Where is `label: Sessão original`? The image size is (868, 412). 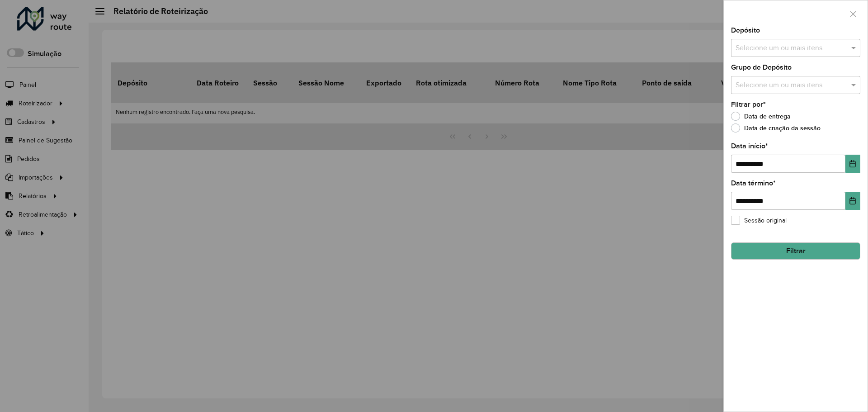 label: Sessão original is located at coordinates (759, 220).